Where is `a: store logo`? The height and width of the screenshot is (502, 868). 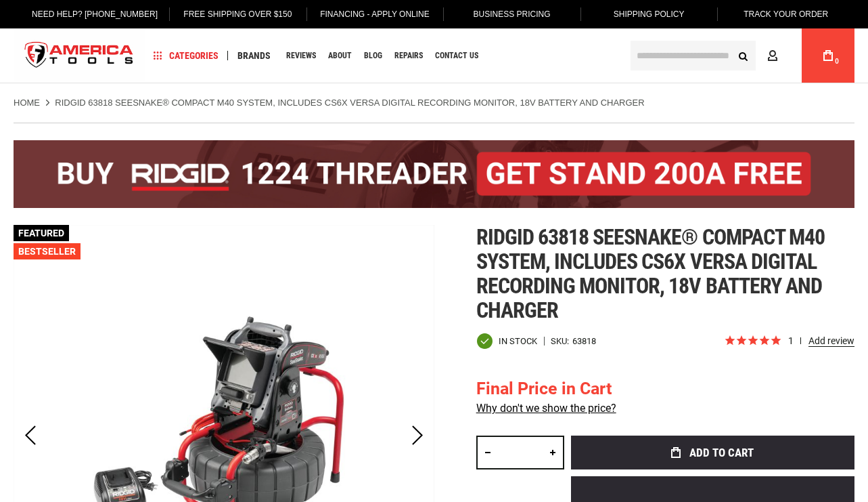 a: store logo is located at coordinates (79, 55).